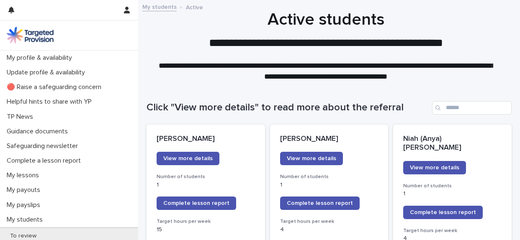  What do you see at coordinates (26, 220) in the screenshot?
I see `p: My students` at bounding box center [26, 220].